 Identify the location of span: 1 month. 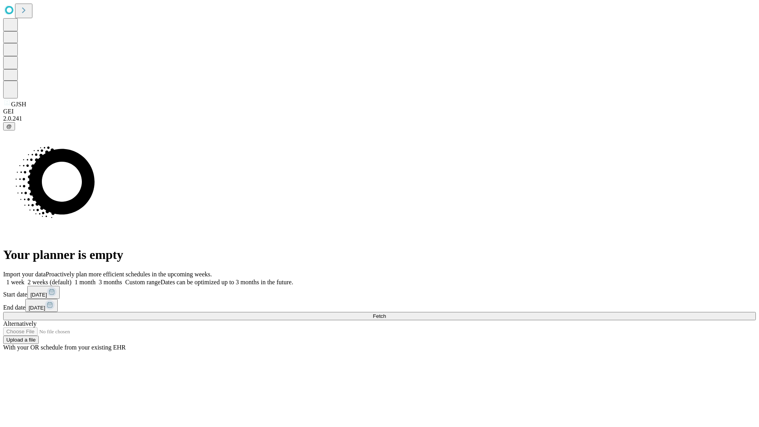
(85, 282).